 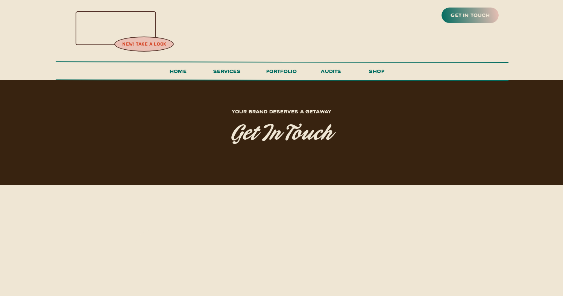 What do you see at coordinates (282, 134) in the screenshot?
I see `h1: get in touch` at bounding box center [282, 134].